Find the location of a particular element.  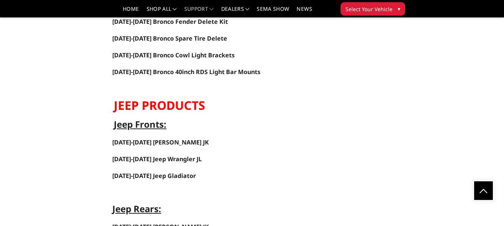

strong: Jeep Rears: is located at coordinates (136, 209).